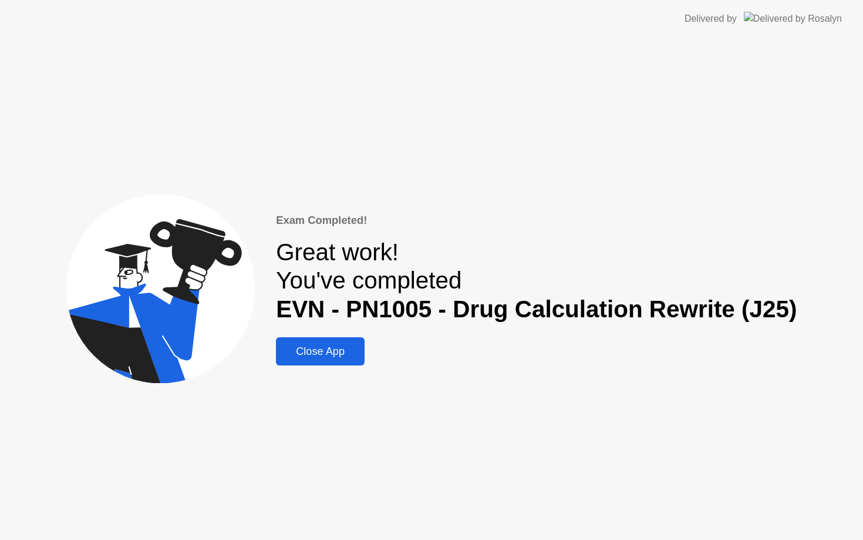 The image size is (863, 540). Describe the element at coordinates (536, 220) in the screenshot. I see `div: Exam Completed!` at that location.